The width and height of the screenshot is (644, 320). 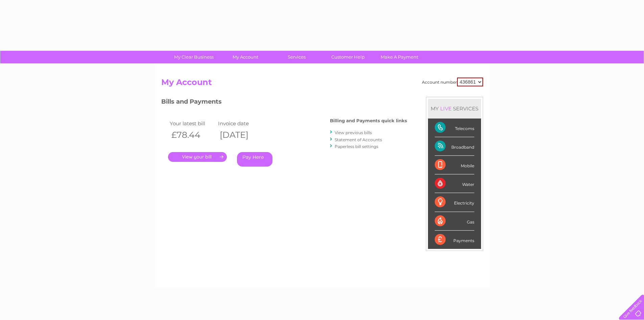 What do you see at coordinates (353, 133) in the screenshot?
I see `a: View previous bills` at bounding box center [353, 133].